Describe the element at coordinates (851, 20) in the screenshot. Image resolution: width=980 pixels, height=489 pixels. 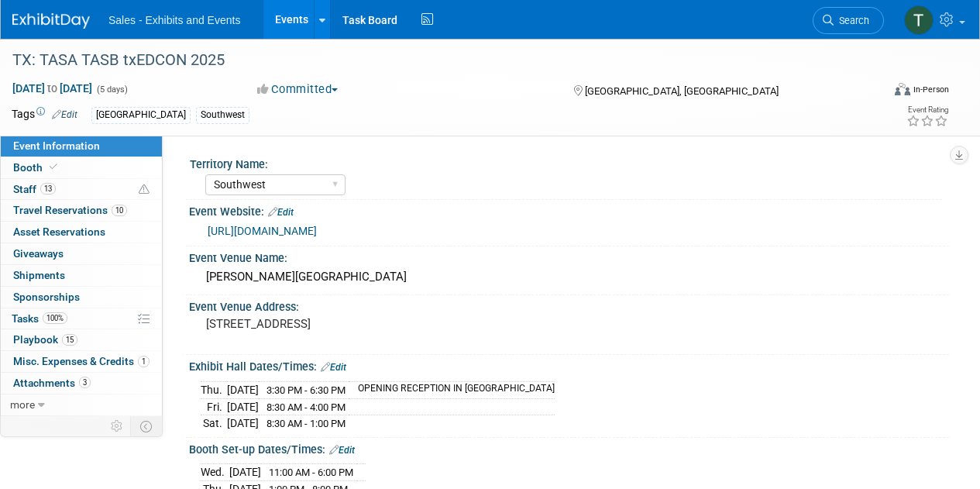
I see `span: Search` at that location.